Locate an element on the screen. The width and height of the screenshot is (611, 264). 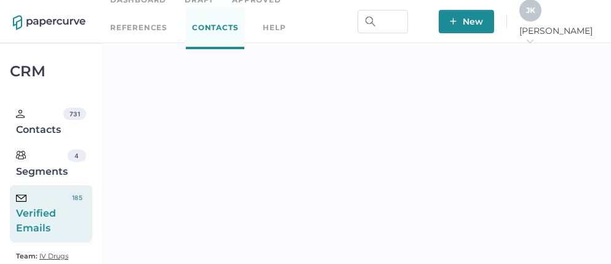
img: email-icon-black.c777dcea.svg is located at coordinates (21, 198).